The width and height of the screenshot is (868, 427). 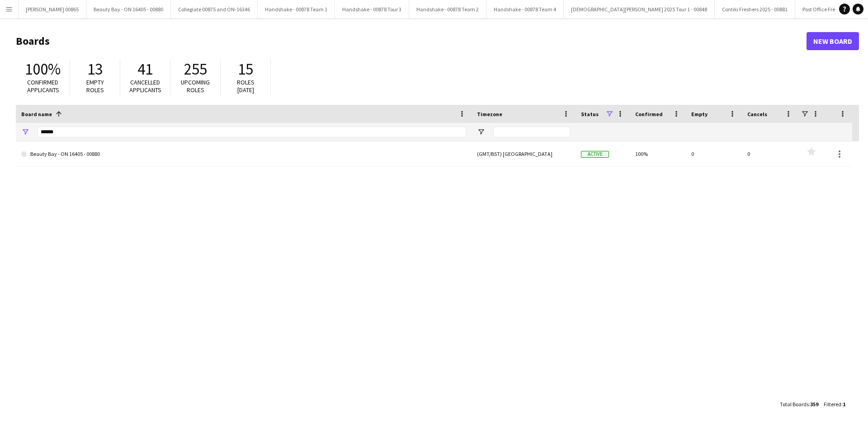 I want to click on span: Upcoming roles, so click(x=195, y=86).